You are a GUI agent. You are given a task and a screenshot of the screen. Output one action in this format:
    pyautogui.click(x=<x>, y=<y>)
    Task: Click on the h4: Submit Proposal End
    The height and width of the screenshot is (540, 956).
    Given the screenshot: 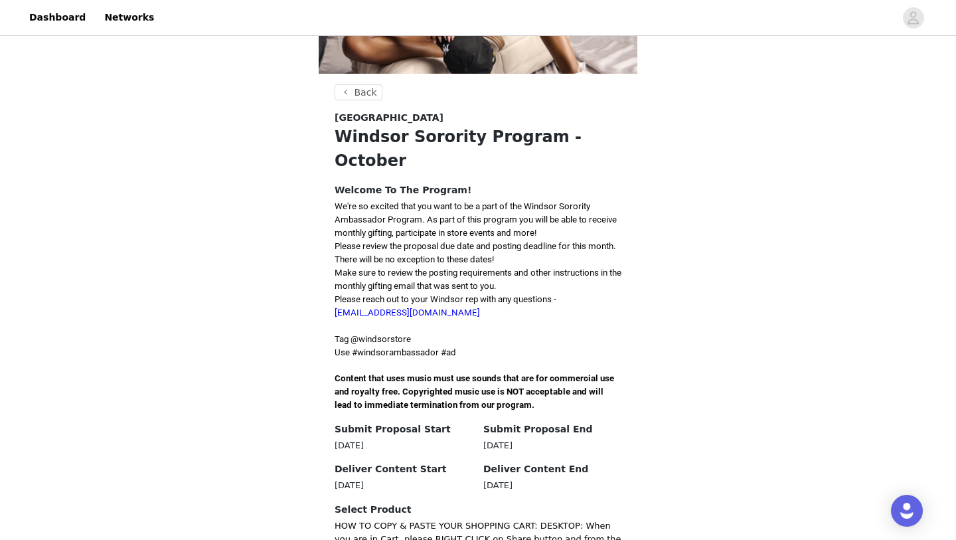 What is the action you would take?
    pyautogui.click(x=552, y=429)
    